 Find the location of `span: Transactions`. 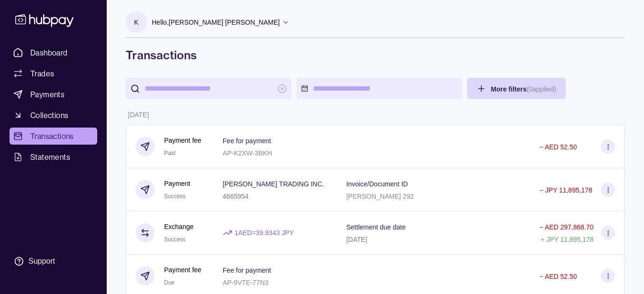

span: Transactions is located at coordinates (52, 136).